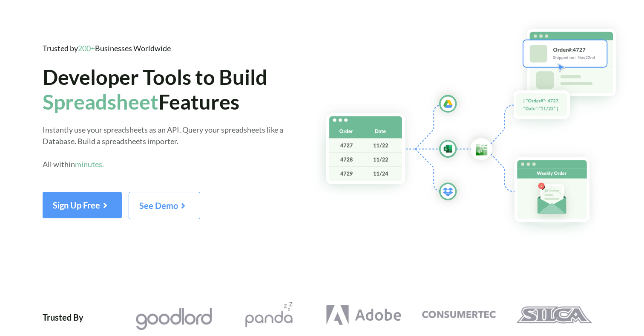 Image resolution: width=644 pixels, height=336 pixels. I want to click on span: Instantly use your spreadsheets as an API. Query your spreadsheets like a Database. Build a sprea..., so click(163, 147).